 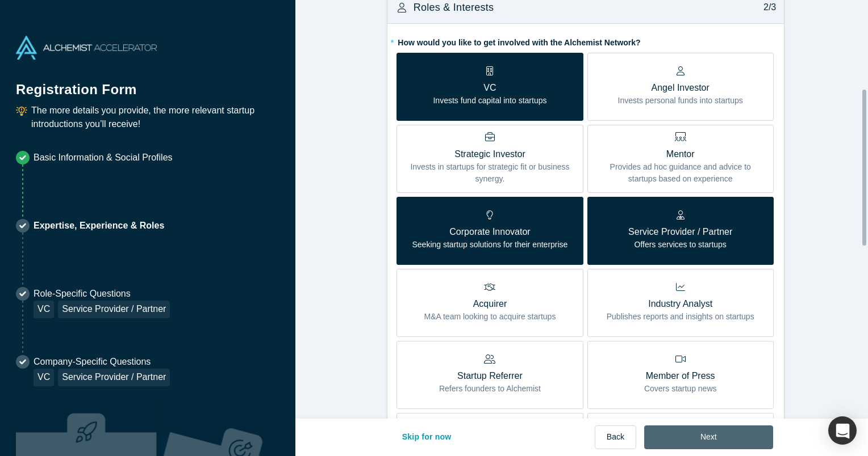 I want to click on p: M&A team looking to acquire startups, so click(x=490, y=317).